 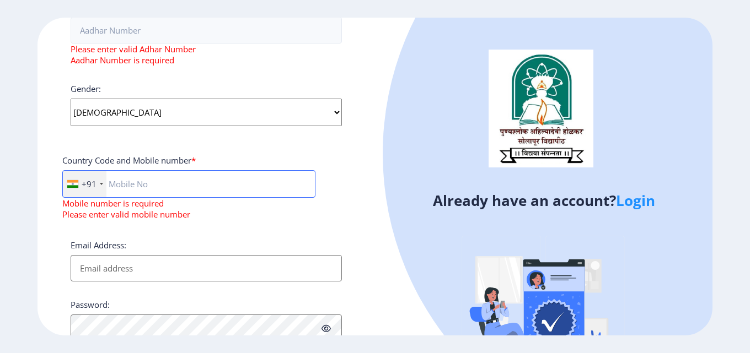 I want to click on input: Aadhar Number, so click(x=206, y=30).